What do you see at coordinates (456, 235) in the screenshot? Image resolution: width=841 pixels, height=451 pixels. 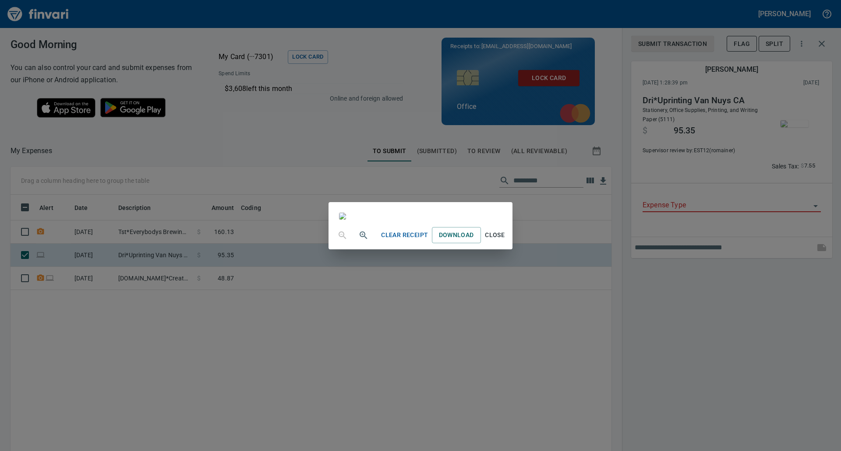 I see `a: Download` at bounding box center [456, 235].